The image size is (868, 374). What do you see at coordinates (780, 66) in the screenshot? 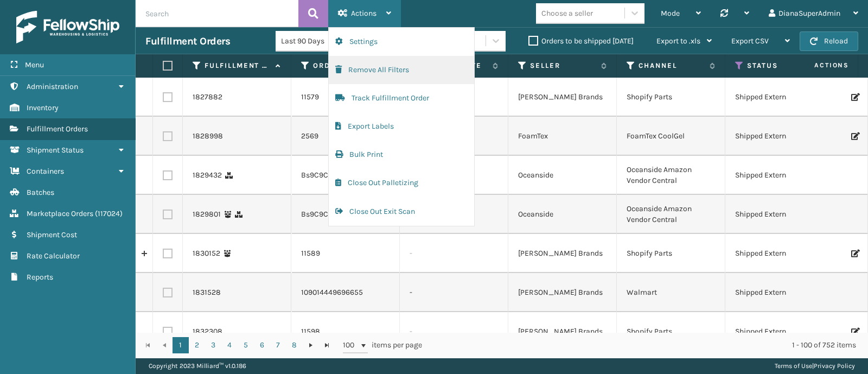
I see `label: Status` at bounding box center [780, 66].